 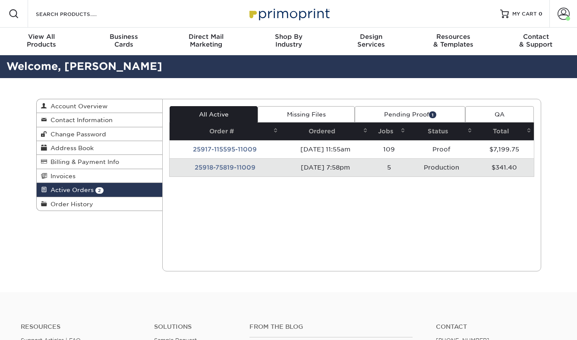 I want to click on a: Resources& Templates, so click(x=453, y=41).